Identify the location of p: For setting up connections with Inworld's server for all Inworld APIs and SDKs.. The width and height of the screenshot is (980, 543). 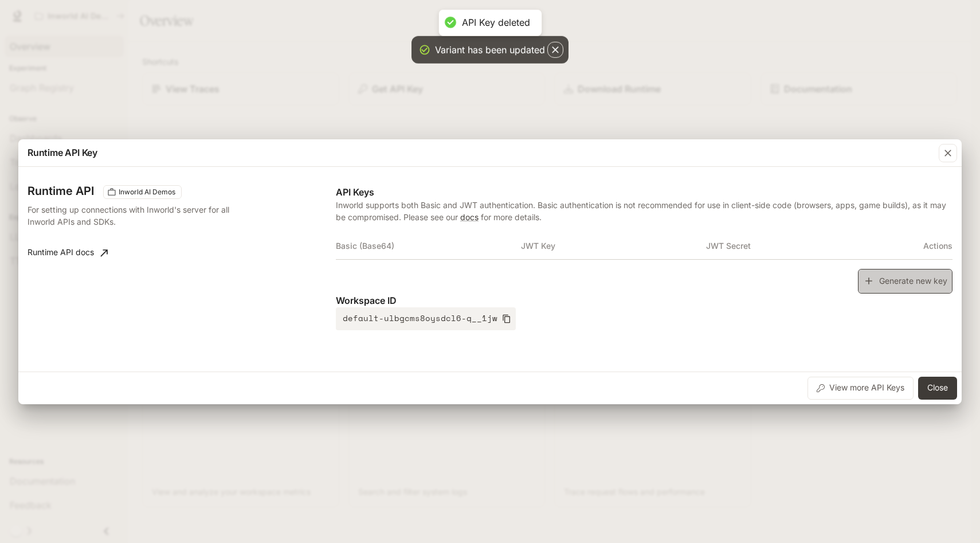
(139, 216).